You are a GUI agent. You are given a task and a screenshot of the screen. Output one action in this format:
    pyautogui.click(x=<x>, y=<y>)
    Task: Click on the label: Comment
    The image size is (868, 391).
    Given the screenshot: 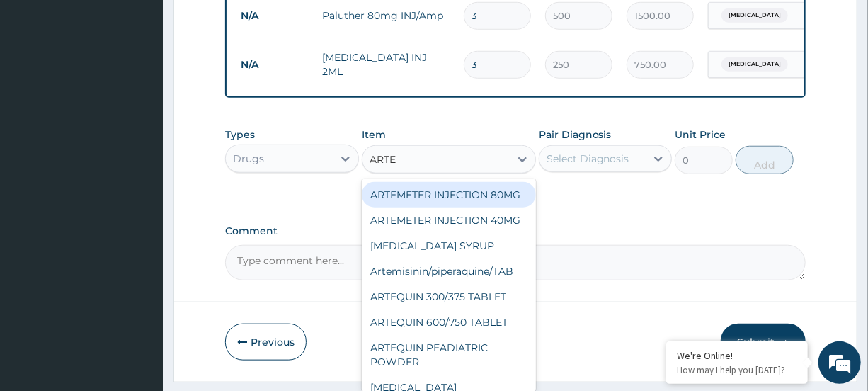 What is the action you would take?
    pyautogui.click(x=515, y=230)
    